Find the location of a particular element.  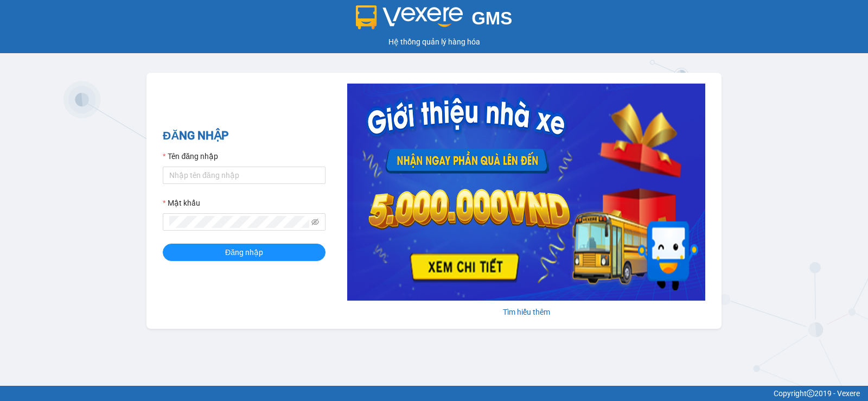

img: logo 2 is located at coordinates (410, 17).